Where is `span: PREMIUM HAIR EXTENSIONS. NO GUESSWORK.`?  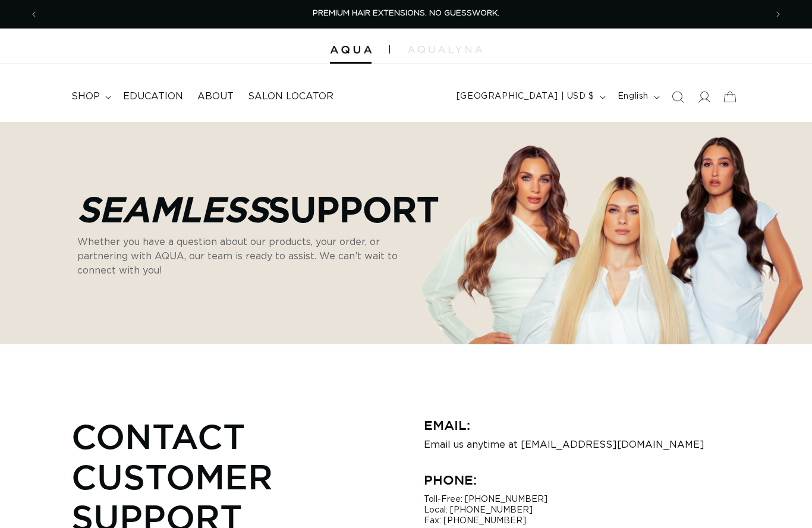
span: PREMIUM HAIR EXTENSIONS. NO GUESSWORK. is located at coordinates (406, 13).